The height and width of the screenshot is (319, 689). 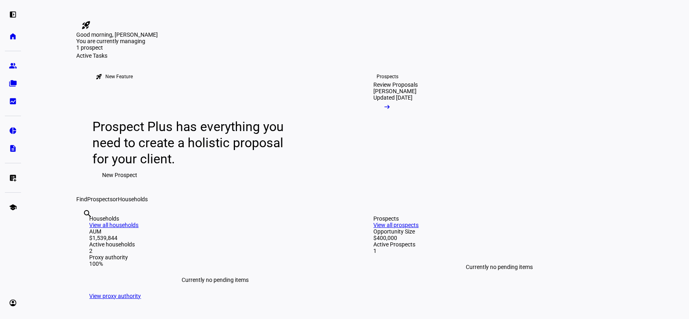 I want to click on a: View all households, so click(x=114, y=225).